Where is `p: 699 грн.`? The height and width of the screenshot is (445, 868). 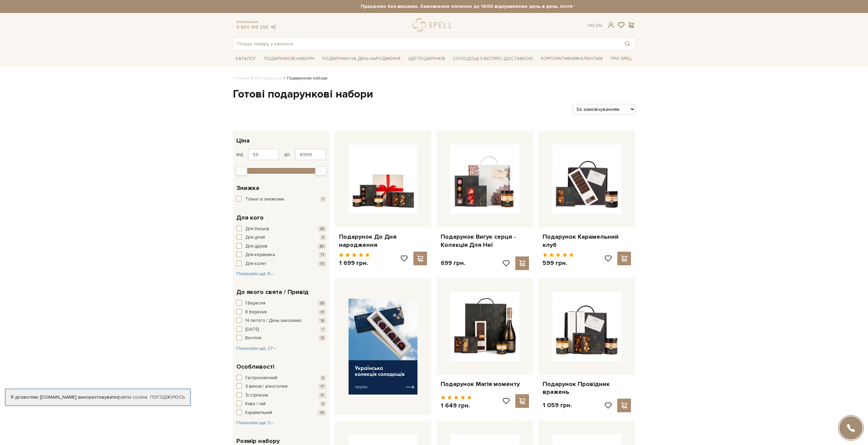 p: 699 грн. is located at coordinates (453, 263).